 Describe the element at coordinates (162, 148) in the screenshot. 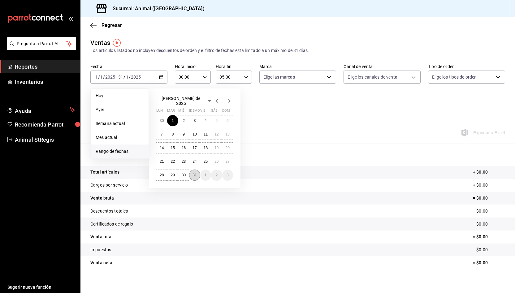

I see `abbr: 14 de julio de 2025` at that location.